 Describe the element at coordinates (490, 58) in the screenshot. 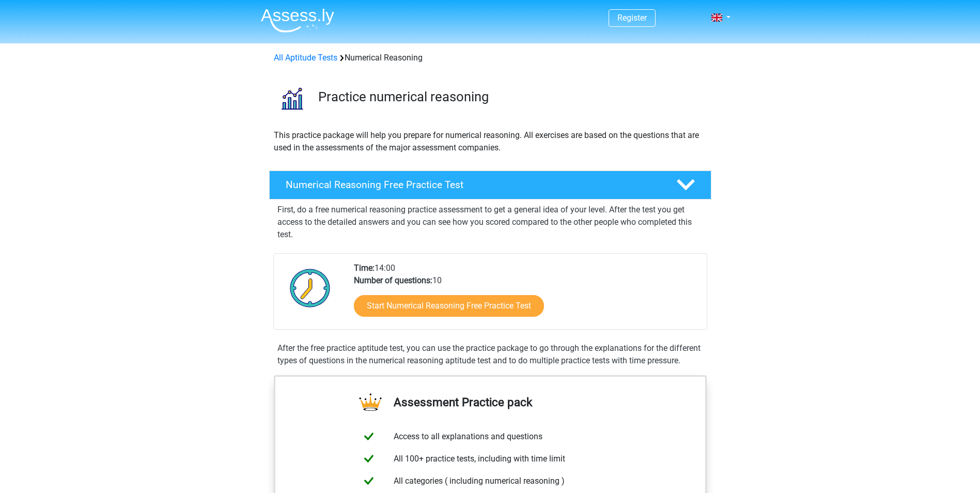

I see `div: Numerical Reasoning` at that location.